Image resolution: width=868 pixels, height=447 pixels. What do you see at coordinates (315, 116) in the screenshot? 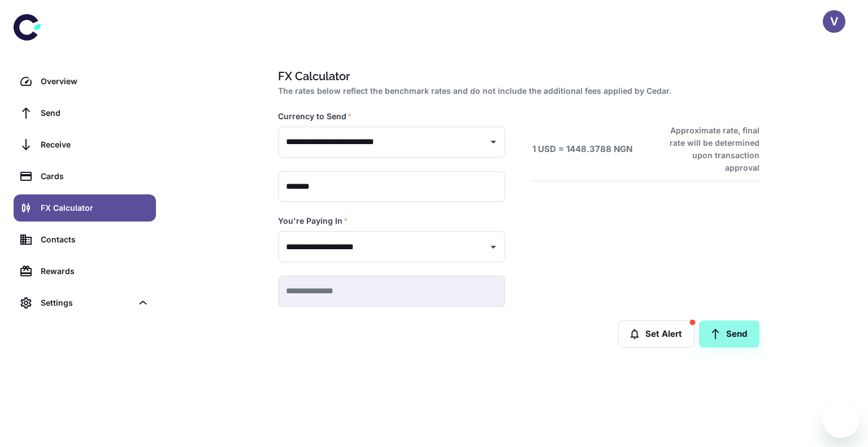
I see `label: Currency to Send` at bounding box center [315, 116].